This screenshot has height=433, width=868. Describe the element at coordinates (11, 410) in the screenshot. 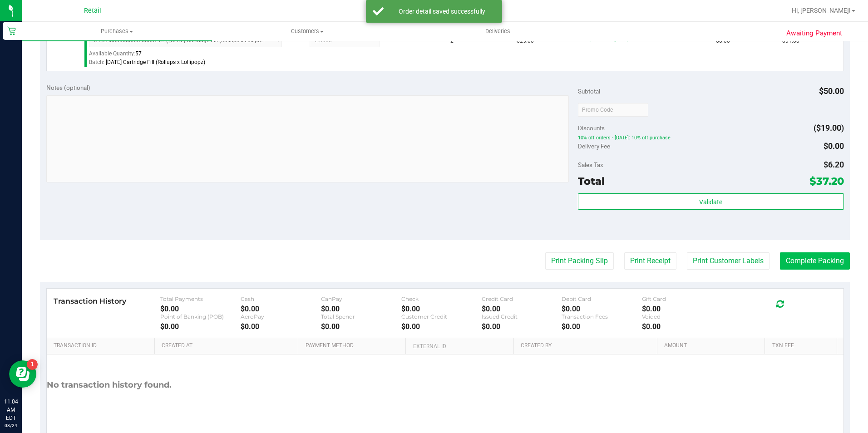

I see `p: 11:04 AM EDT` at that location.